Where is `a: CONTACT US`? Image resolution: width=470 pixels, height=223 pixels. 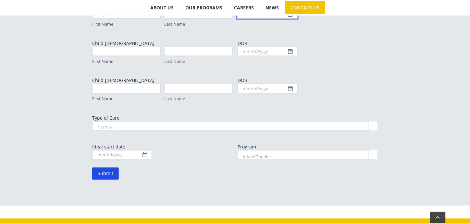
a: CONTACT US is located at coordinates (305, 8).